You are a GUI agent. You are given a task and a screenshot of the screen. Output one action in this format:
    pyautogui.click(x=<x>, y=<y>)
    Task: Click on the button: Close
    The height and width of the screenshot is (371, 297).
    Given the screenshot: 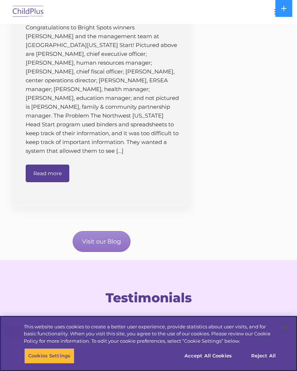 What is the action you would take?
    pyautogui.click(x=286, y=328)
    